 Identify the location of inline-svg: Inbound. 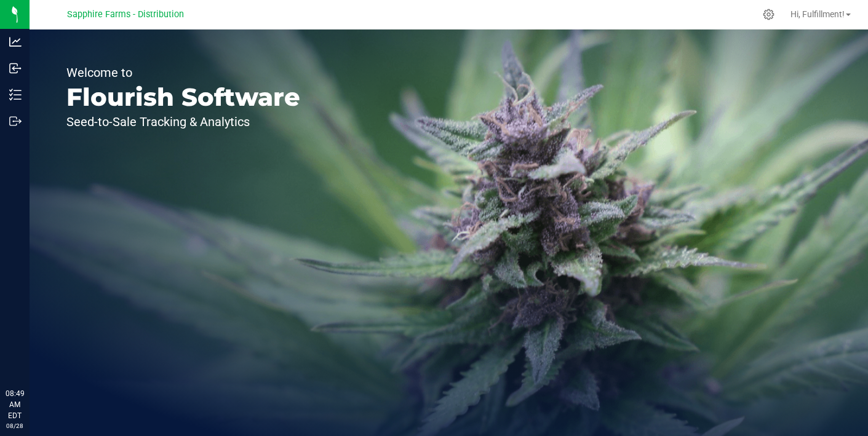
(15, 68).